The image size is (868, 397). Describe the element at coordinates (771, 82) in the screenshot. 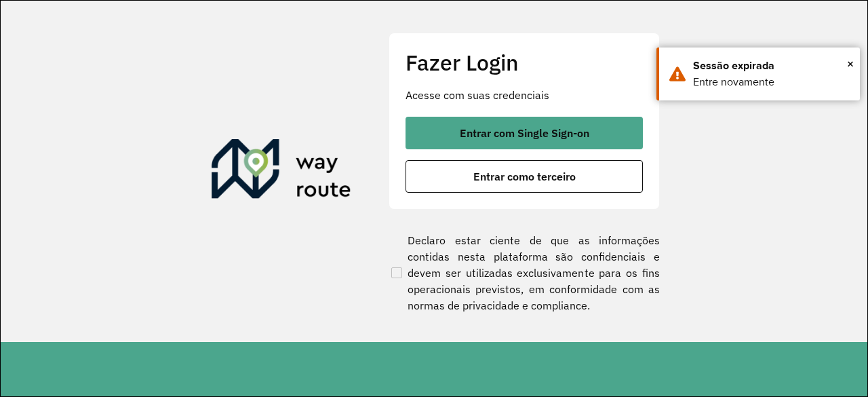

I see `div: Entre novamente` at that location.